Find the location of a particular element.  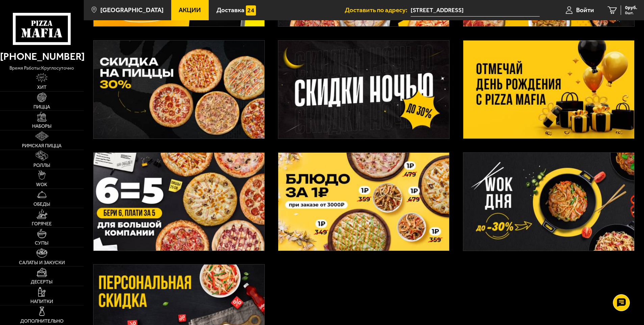

span: Римская пицца is located at coordinates (41, 146).